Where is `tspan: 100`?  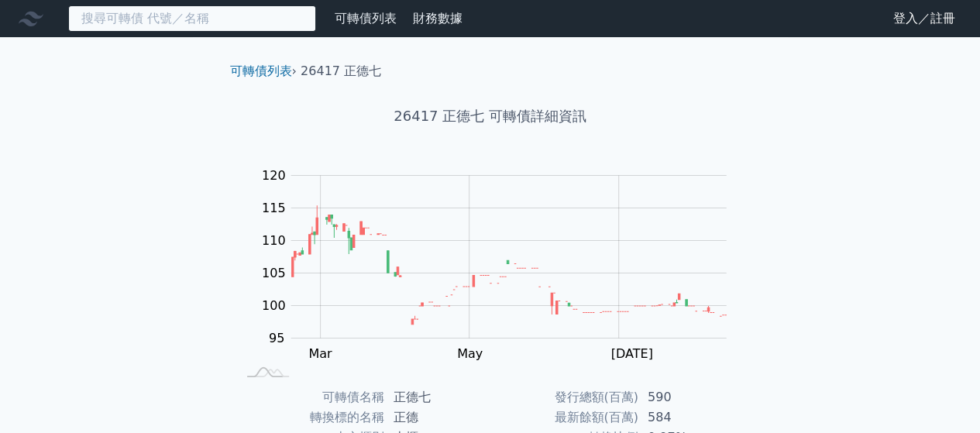
tspan: 100 is located at coordinates (273, 305).